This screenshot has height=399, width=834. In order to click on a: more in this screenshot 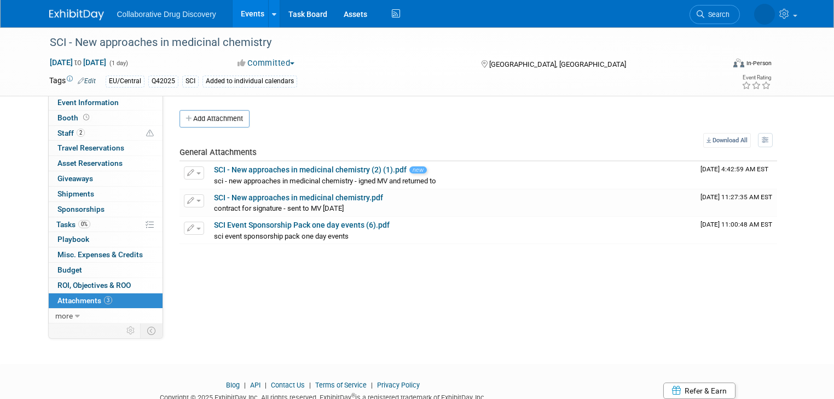, I will do `click(106, 316)`.